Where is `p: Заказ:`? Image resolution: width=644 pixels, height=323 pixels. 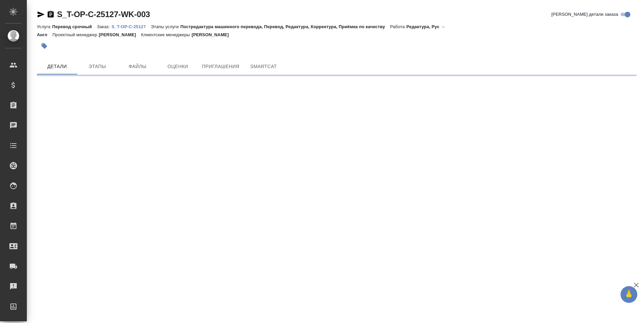 p: Заказ: is located at coordinates (104, 27).